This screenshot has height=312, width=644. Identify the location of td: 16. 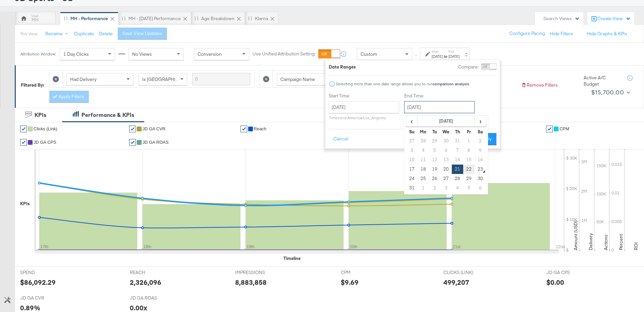
(480, 160).